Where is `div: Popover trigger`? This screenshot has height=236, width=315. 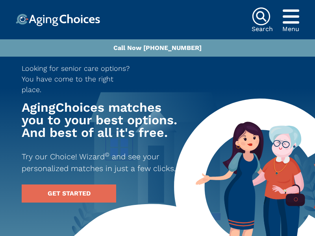 div: Popover trigger is located at coordinates (290, 17).